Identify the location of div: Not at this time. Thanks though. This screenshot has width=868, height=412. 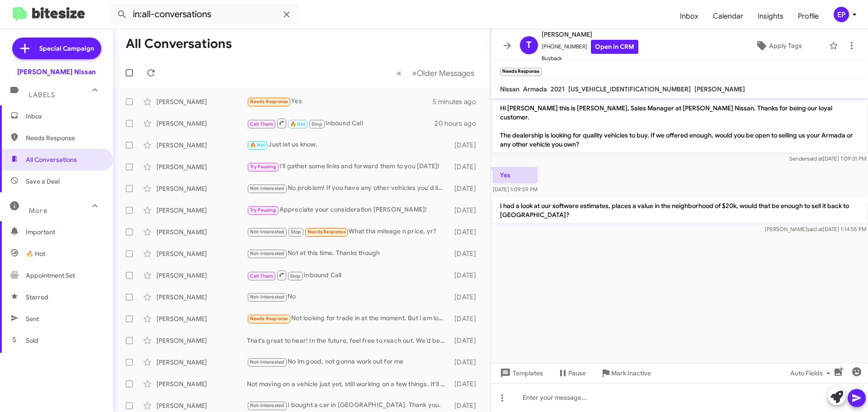
(348, 253).